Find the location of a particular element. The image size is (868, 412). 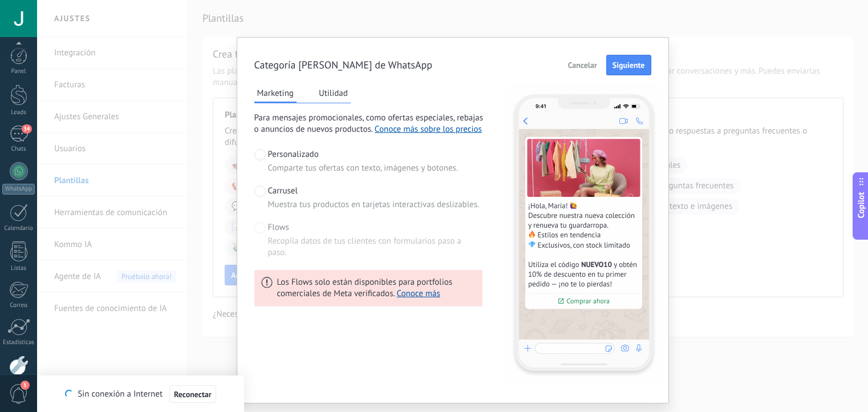

span: Comparte tus ofertas con texto, imágenes y botones. is located at coordinates (363, 168).